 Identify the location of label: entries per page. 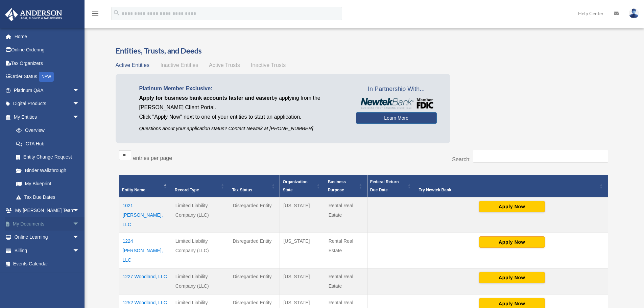
(153, 158).